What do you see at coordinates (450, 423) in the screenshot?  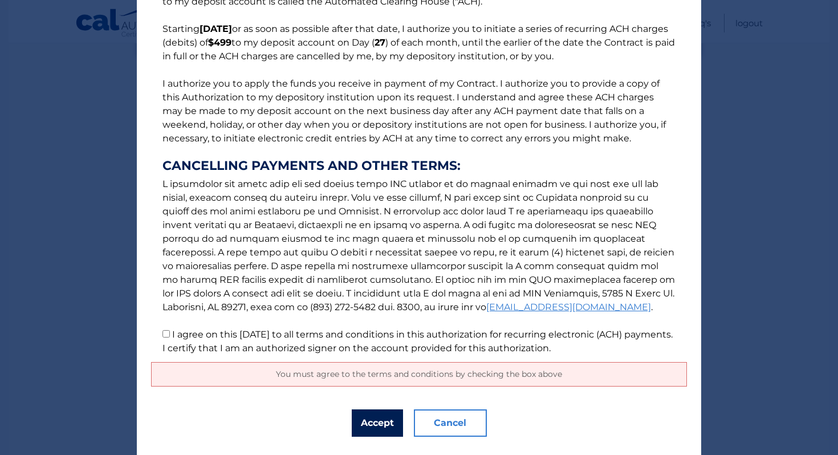 I see `button: Cancel` at bounding box center [450, 423].